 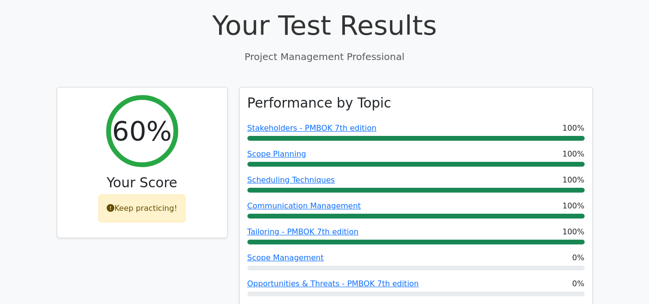 What do you see at coordinates (304, 206) in the screenshot?
I see `a: Communication Management` at bounding box center [304, 206].